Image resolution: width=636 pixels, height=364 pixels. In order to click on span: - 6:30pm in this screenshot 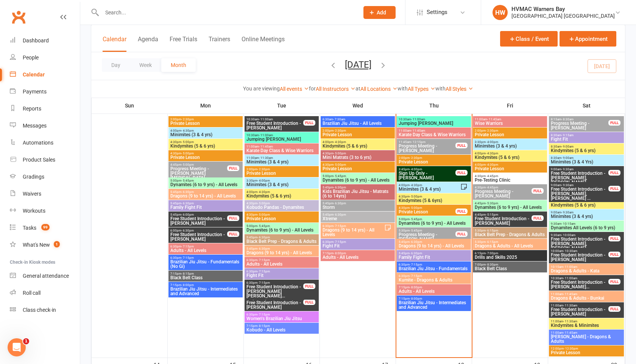, I will do `click(187, 203)`.